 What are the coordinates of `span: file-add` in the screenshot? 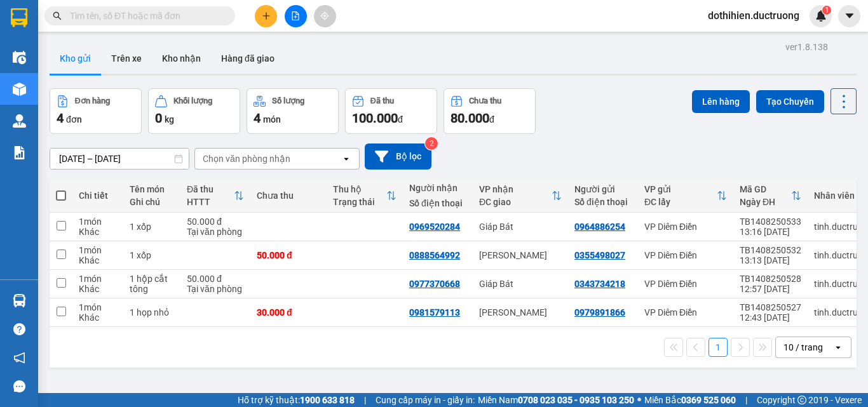 It's located at (295, 16).